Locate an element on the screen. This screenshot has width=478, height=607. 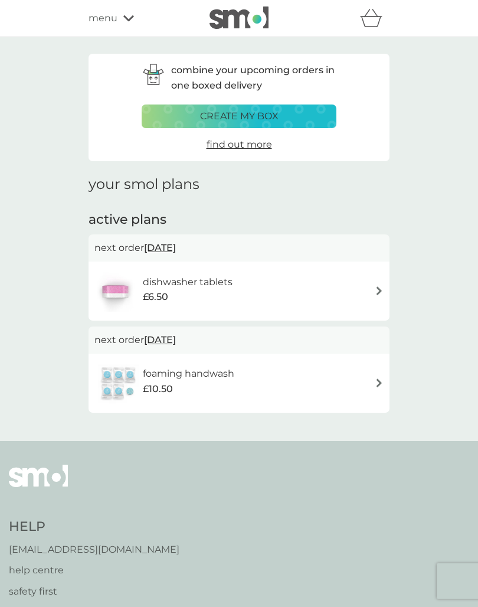
a: find out more is located at coordinates (239, 145).